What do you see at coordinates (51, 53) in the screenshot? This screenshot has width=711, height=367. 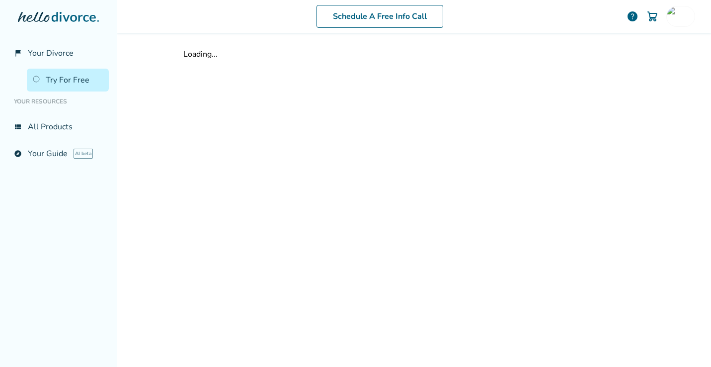 I see `span: Your Divorce` at bounding box center [51, 53].